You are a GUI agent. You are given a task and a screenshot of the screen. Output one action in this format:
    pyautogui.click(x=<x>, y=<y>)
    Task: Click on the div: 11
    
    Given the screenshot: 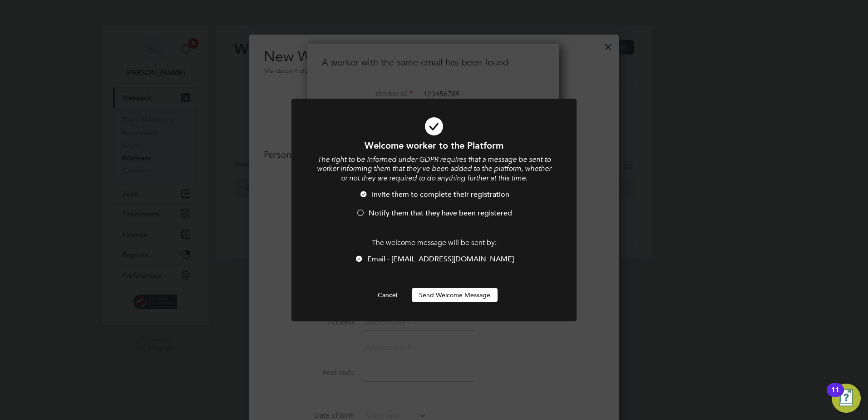 What is the action you would take?
    pyautogui.click(x=835, y=395)
    